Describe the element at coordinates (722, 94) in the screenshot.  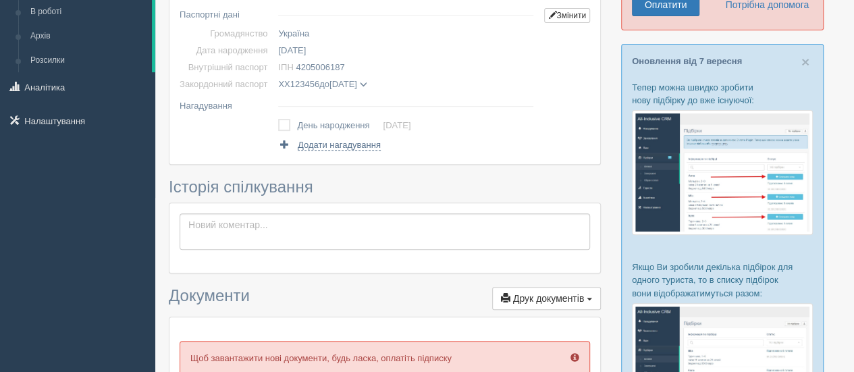
I see `p: Тепер можна швидко зробити нову підбірку до вже існуючої:` at that location.